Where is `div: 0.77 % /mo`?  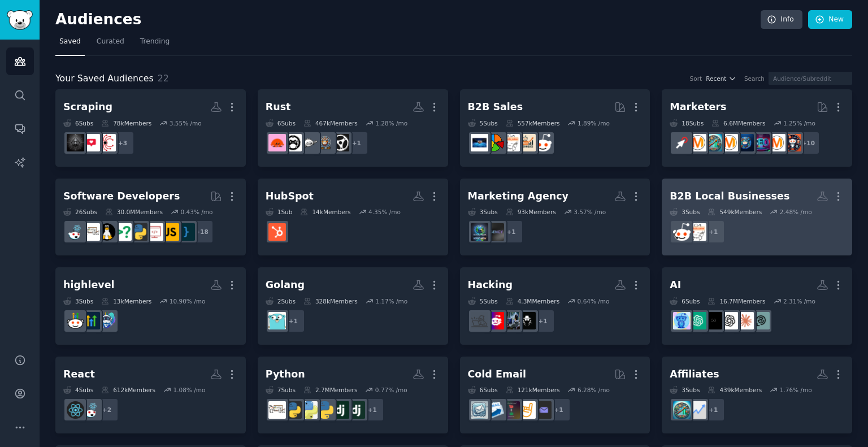 div: 0.77 % /mo is located at coordinates (392, 390).